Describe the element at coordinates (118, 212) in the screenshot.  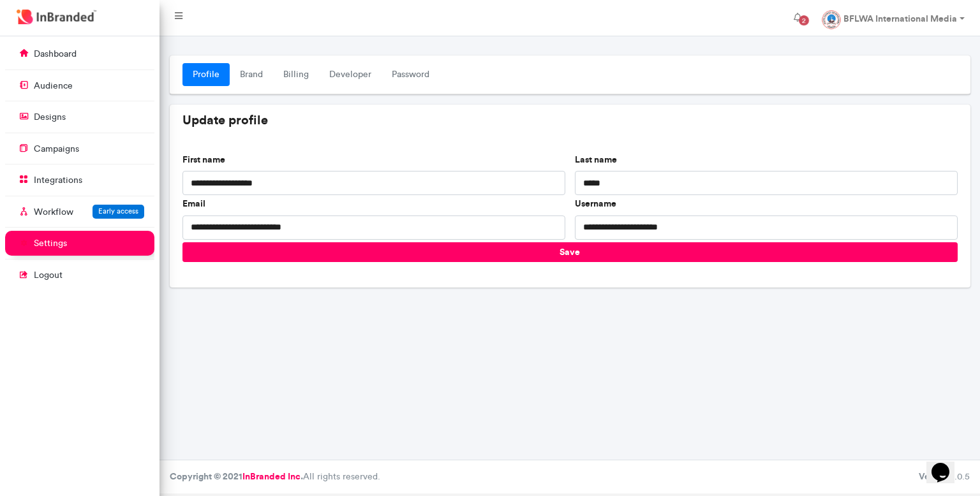
I see `span: Early access` at that location.